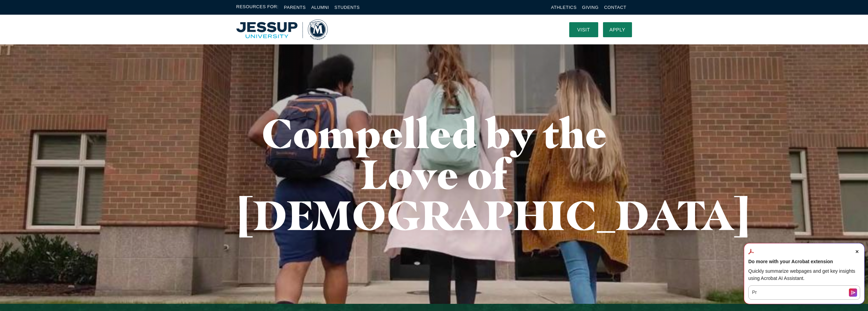 The height and width of the screenshot is (311, 868). What do you see at coordinates (282, 30) in the screenshot?
I see `a: Home` at bounding box center [282, 30].